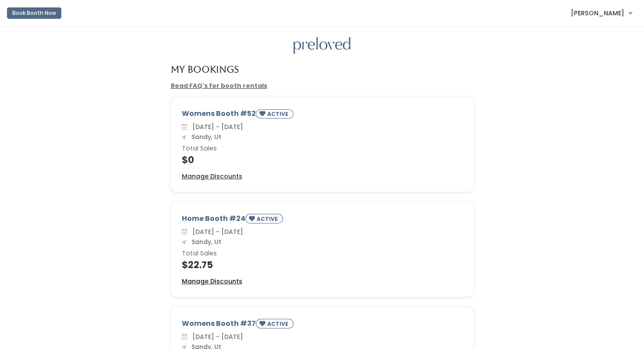  I want to click on div: Home Booth #24, so click(322, 220).